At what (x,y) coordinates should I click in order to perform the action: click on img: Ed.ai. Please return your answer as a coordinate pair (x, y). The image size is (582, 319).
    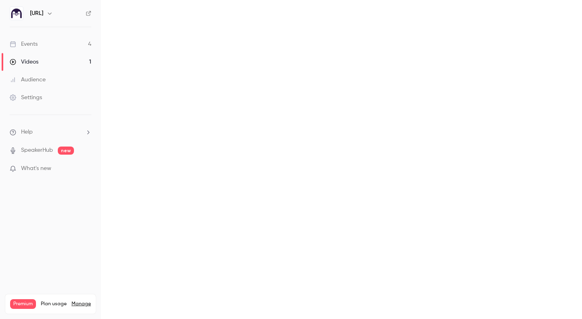
    Looking at the image, I should click on (17, 13).